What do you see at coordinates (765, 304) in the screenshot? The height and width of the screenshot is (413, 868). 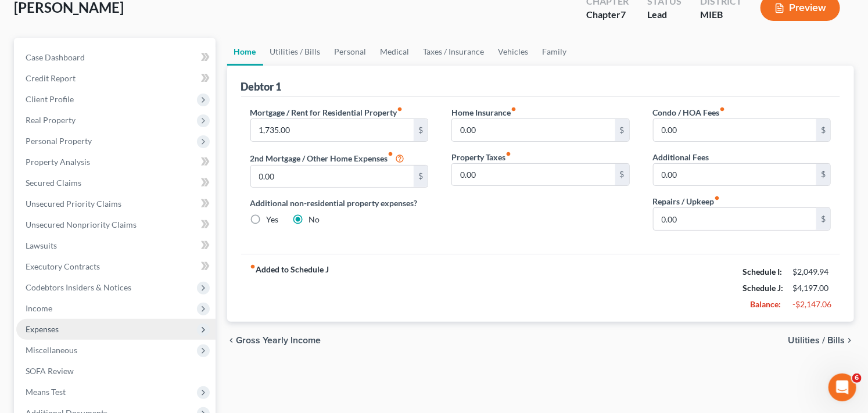 I see `strong: Balance:` at bounding box center [765, 304].